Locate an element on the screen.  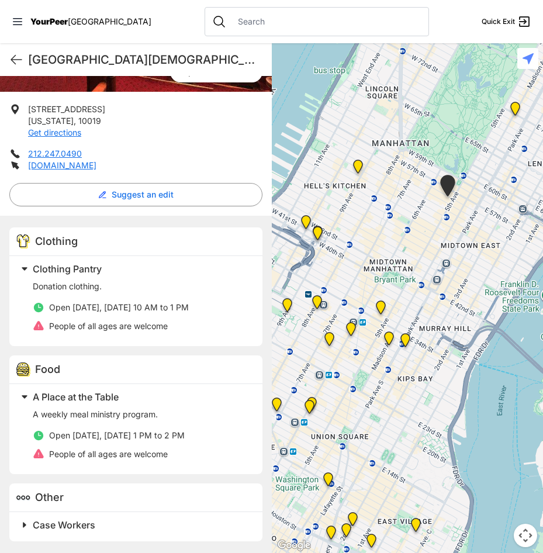
div: Maryhouse is located at coordinates (353, 522).